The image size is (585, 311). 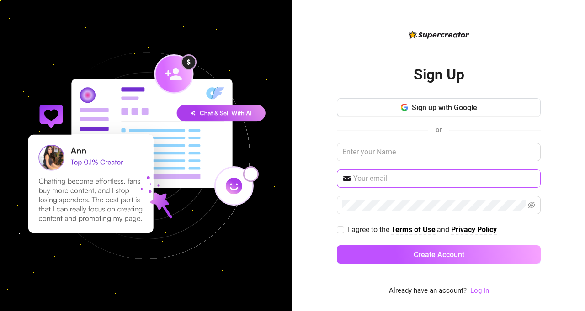 What do you see at coordinates (438, 254) in the screenshot?
I see `button: Create Account` at bounding box center [438, 254].